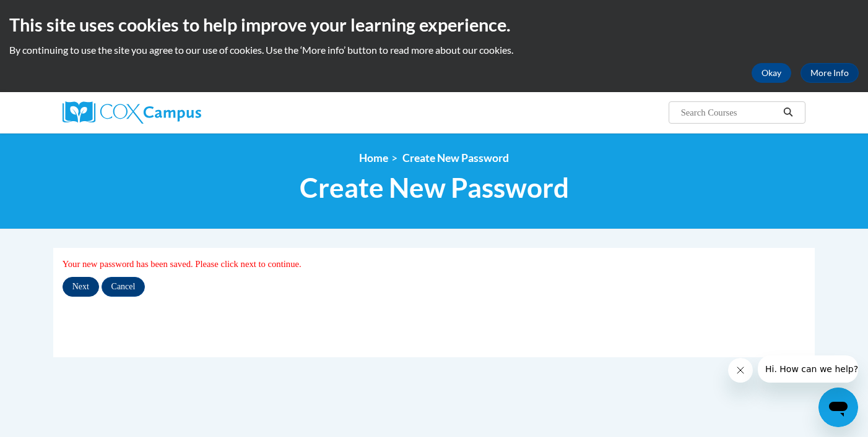  Describe the element at coordinates (788, 113) in the screenshot. I see `button: Search` at that location.